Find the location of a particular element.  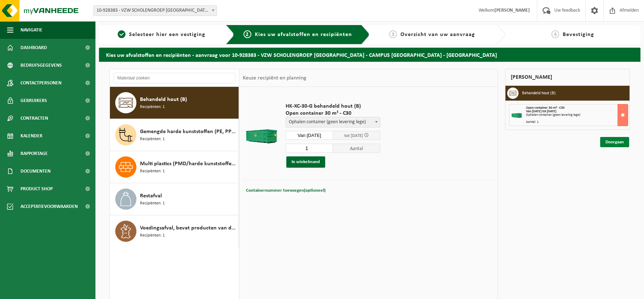

span: Selecteer hier een vestiging is located at coordinates (167, 35).